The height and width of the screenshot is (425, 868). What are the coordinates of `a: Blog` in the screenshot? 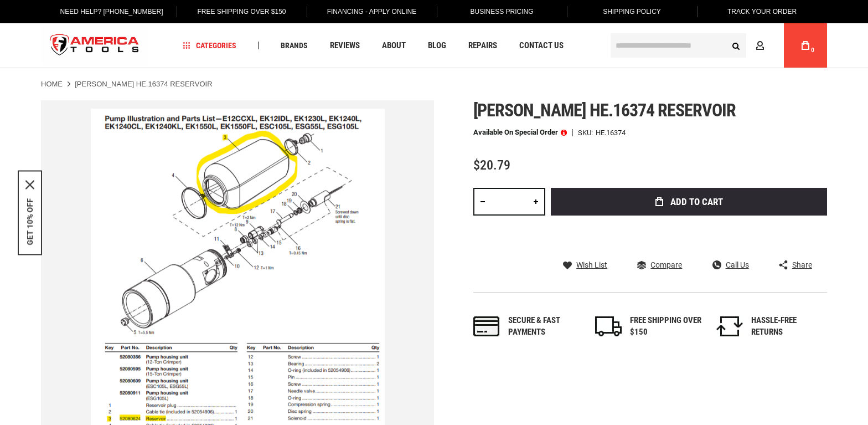 It's located at (437, 45).